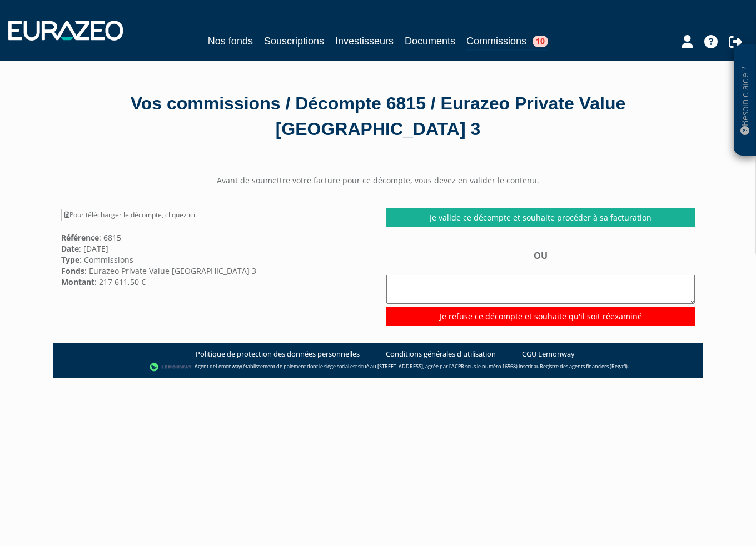 The width and height of the screenshot is (756, 546). I want to click on a: Politique de protection des données personnelles, so click(277, 354).